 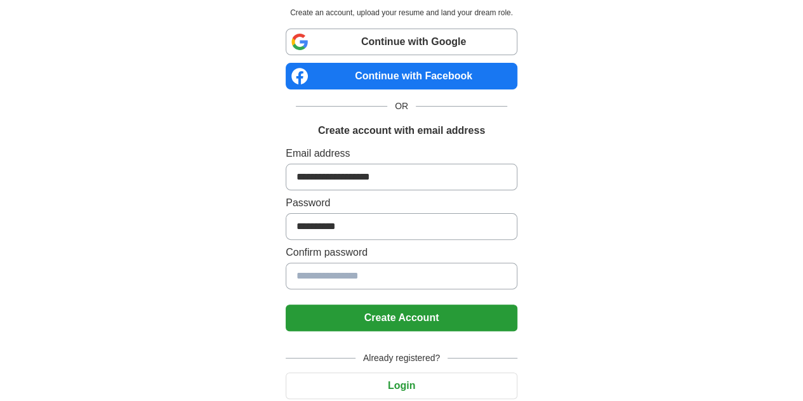 I want to click on label: Password, so click(x=401, y=203).